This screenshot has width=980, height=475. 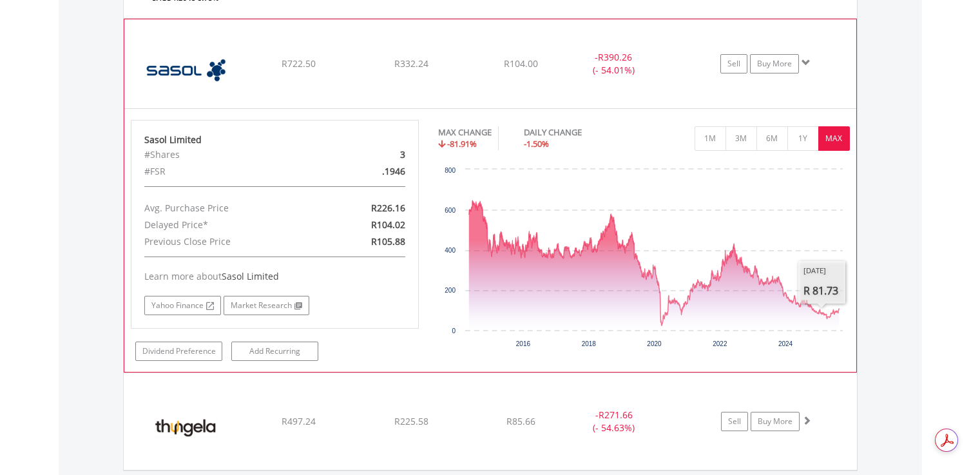 What do you see at coordinates (520, 420) in the screenshot?
I see `span: R85.66` at bounding box center [520, 420].